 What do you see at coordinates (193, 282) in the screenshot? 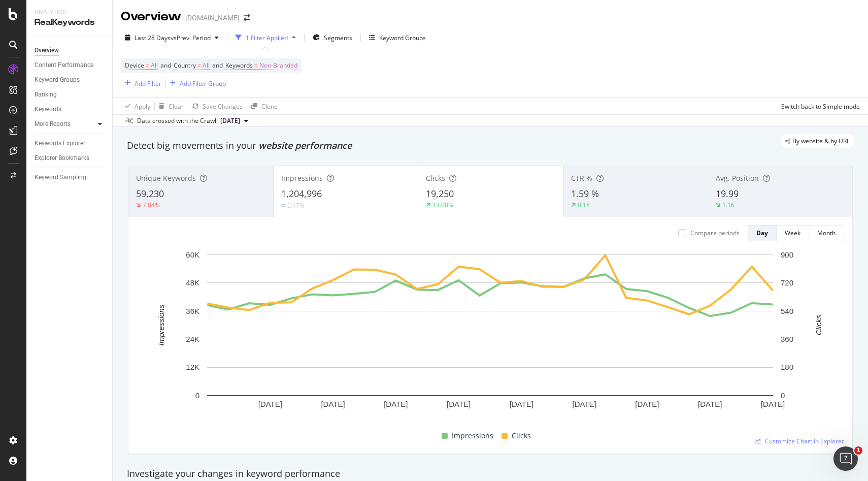
I see `text: 48K` at bounding box center [193, 282].